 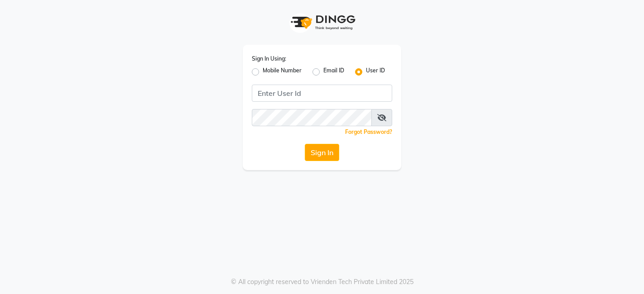 What do you see at coordinates (322, 152) in the screenshot?
I see `button: Sign In` at bounding box center [322, 152].